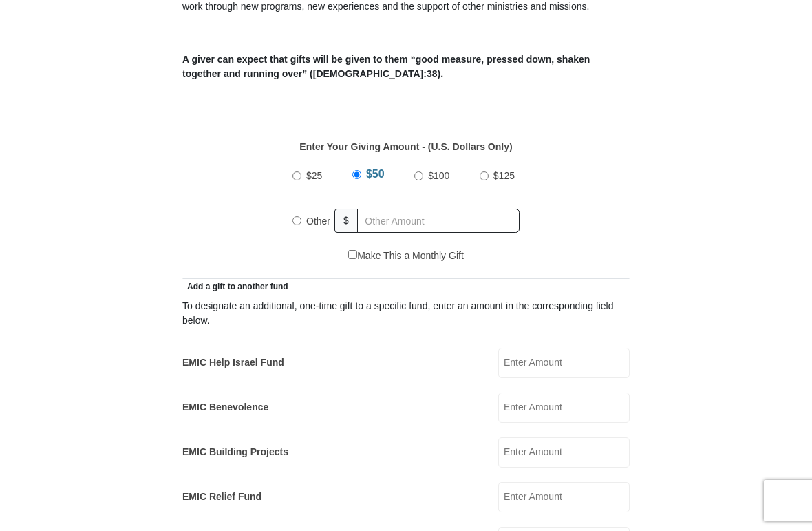  Describe the element at coordinates (318, 221) in the screenshot. I see `span: Other` at that location.